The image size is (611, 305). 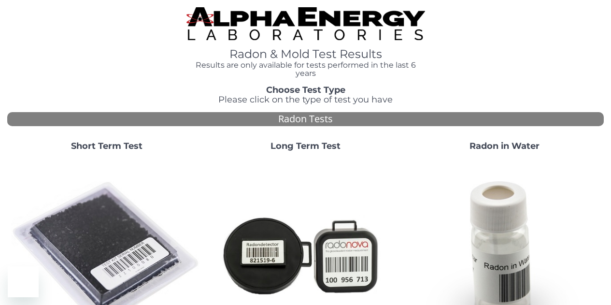 What do you see at coordinates (306, 90) in the screenshot?
I see `strong: Choose Test Type` at bounding box center [306, 90].